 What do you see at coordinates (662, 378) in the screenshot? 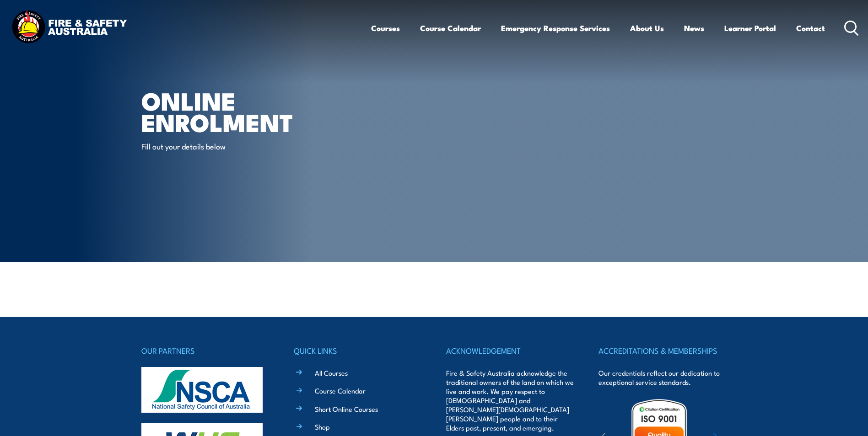
I see `p: Our credentials reflect our dedication to exceptional service standards.` at bounding box center [662, 378].